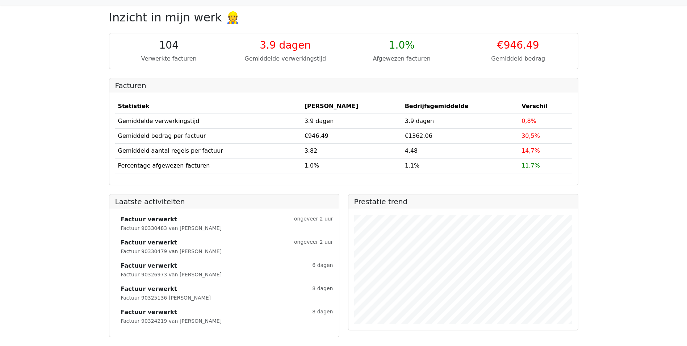 The height and width of the screenshot is (346, 687). I want to click on div: Verwerkte facturen, so click(169, 59).